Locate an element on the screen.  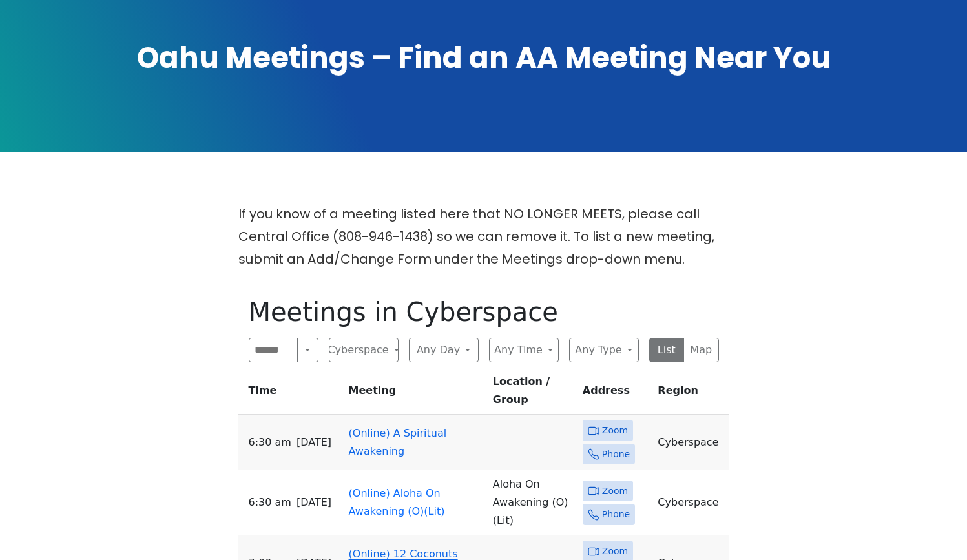
th: Time is located at coordinates (291, 393).